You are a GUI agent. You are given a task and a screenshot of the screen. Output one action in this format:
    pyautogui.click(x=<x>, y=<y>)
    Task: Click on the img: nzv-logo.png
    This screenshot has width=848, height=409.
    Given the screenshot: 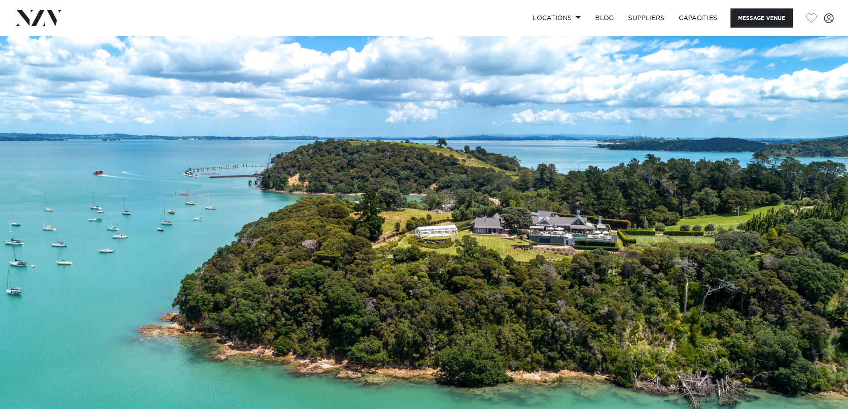 What is the action you would take?
    pyautogui.click(x=38, y=18)
    